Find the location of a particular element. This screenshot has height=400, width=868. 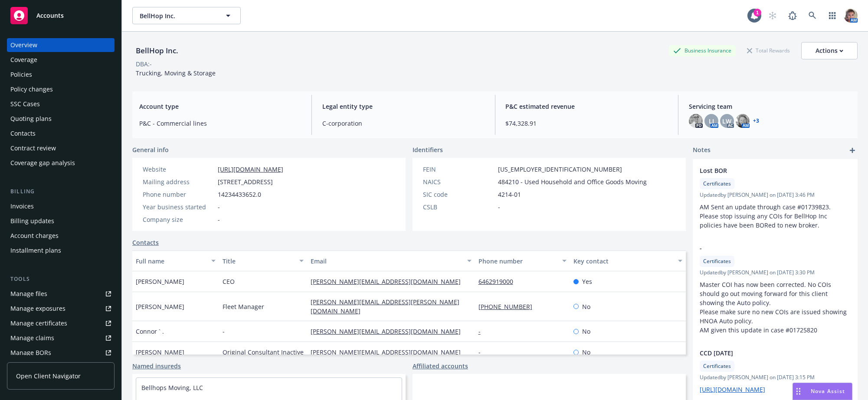

div: Billing updates is located at coordinates (32, 221).